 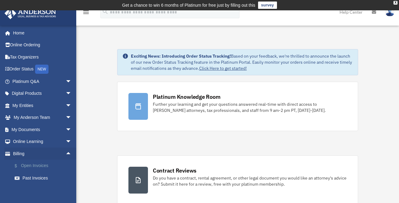 What do you see at coordinates (42, 69) in the screenshot?
I see `a: Order StatusNEW` at bounding box center [42, 69].